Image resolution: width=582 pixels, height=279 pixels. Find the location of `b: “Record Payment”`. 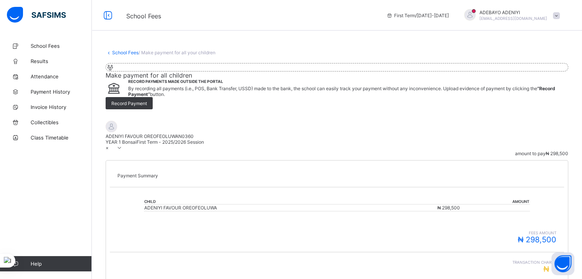

b: “Record Payment” is located at coordinates (342, 91).